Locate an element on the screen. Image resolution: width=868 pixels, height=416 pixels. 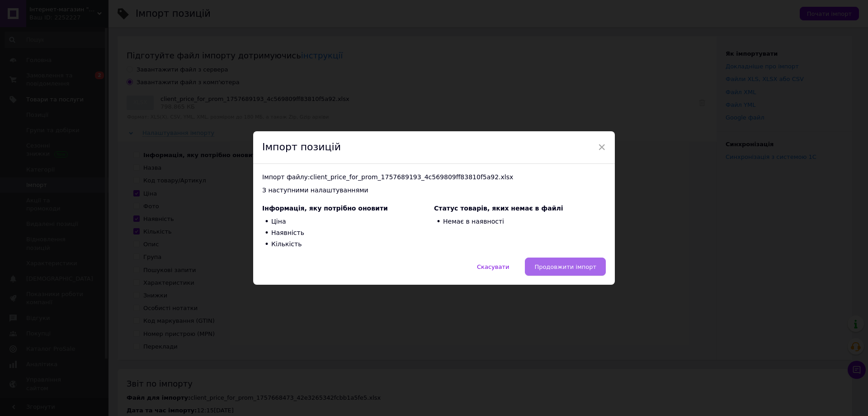
div: Імпорт позицій is located at coordinates (434, 148).